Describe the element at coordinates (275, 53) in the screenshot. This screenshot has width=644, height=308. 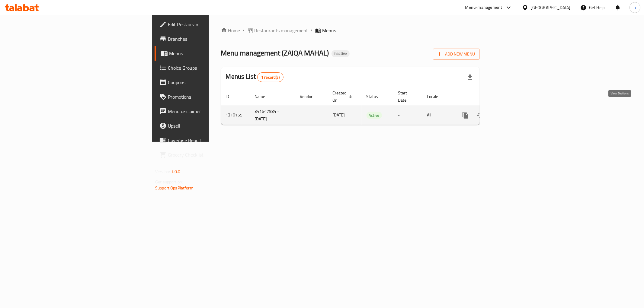
I see `span: Menu management ( ZAIQA MAHAL )` at that location.